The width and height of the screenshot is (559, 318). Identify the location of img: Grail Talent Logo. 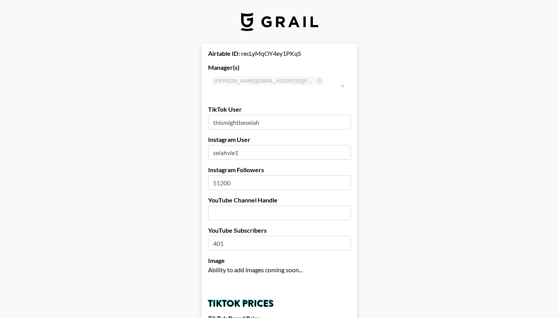
(280, 22).